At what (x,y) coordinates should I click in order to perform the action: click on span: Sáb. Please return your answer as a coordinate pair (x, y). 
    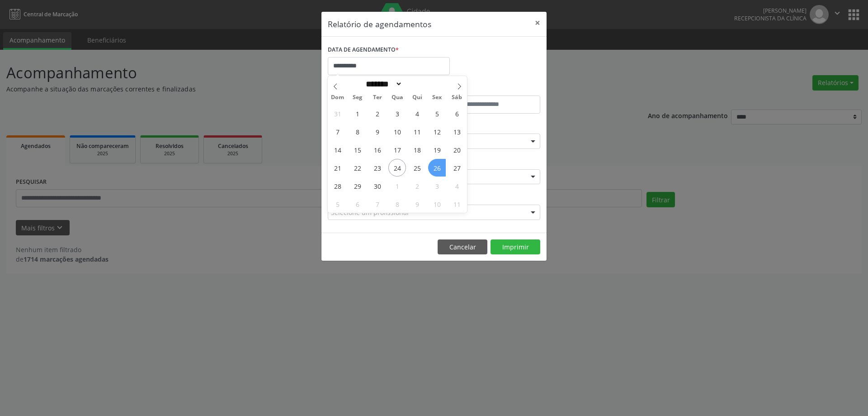
    Looking at the image, I should click on (457, 97).